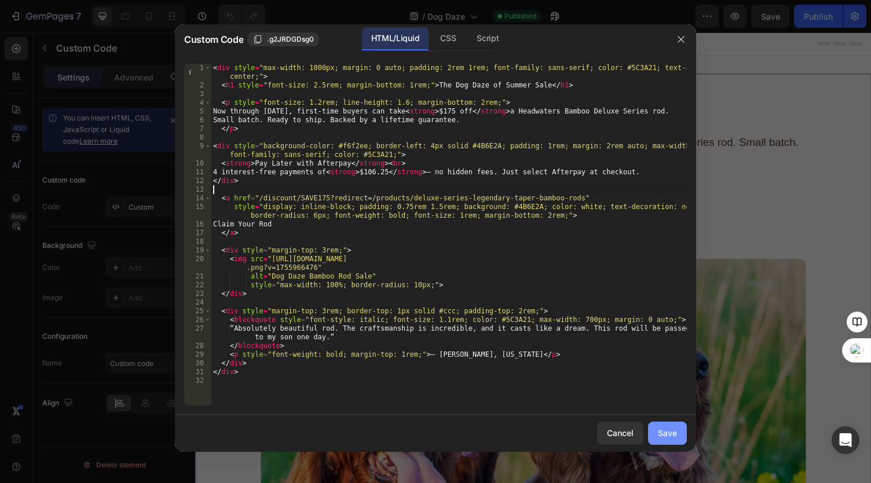 The width and height of the screenshot is (871, 483). What do you see at coordinates (197, 241) in the screenshot?
I see `div: 18` at bounding box center [197, 241].